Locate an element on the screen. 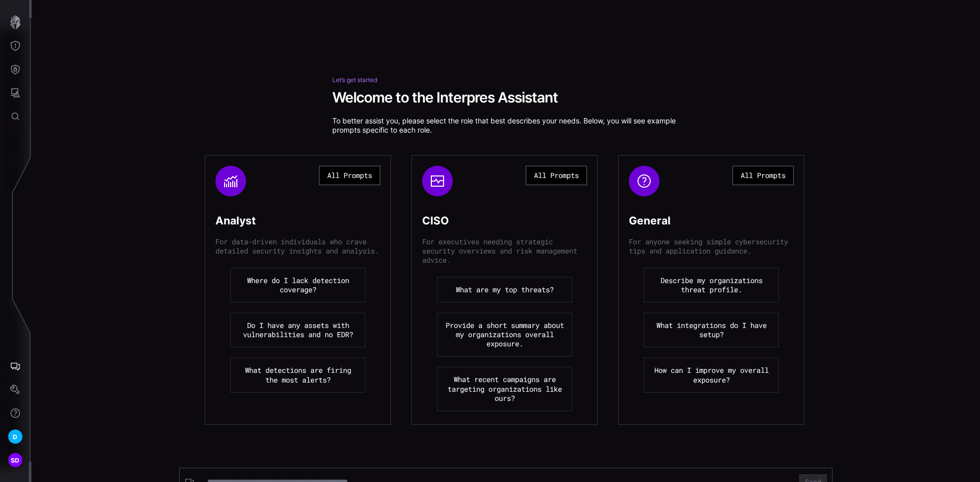 This screenshot has height=482, width=980. a: What detections are firing the most alerts? is located at coordinates (298, 375).